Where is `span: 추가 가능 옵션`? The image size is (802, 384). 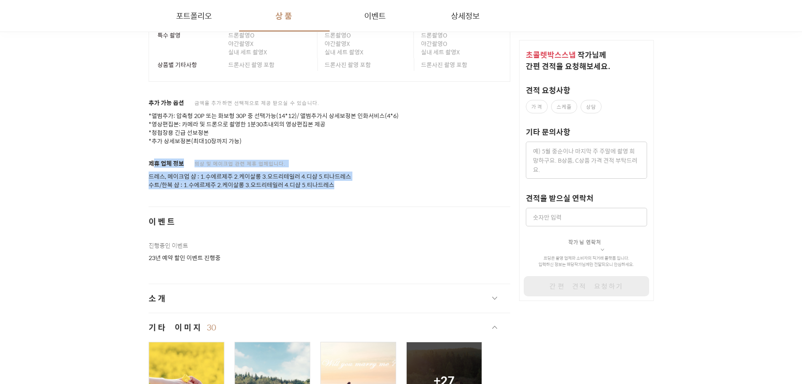 span: 추가 가능 옵션 is located at coordinates (166, 103).